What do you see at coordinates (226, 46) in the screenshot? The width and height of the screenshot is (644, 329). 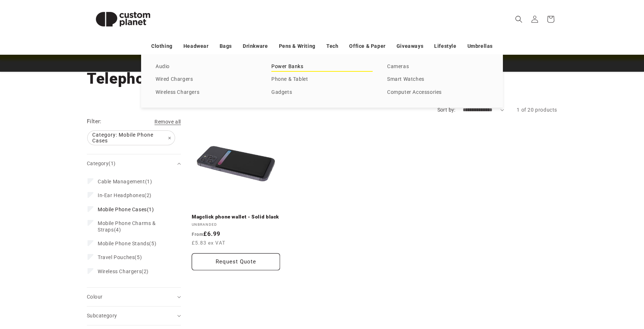 I see `a: Bags` at bounding box center [226, 46].